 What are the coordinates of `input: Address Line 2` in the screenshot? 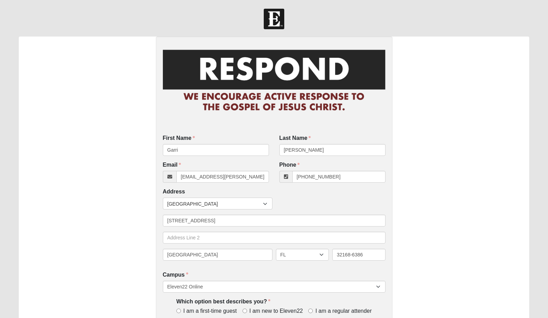 It's located at (274, 237).